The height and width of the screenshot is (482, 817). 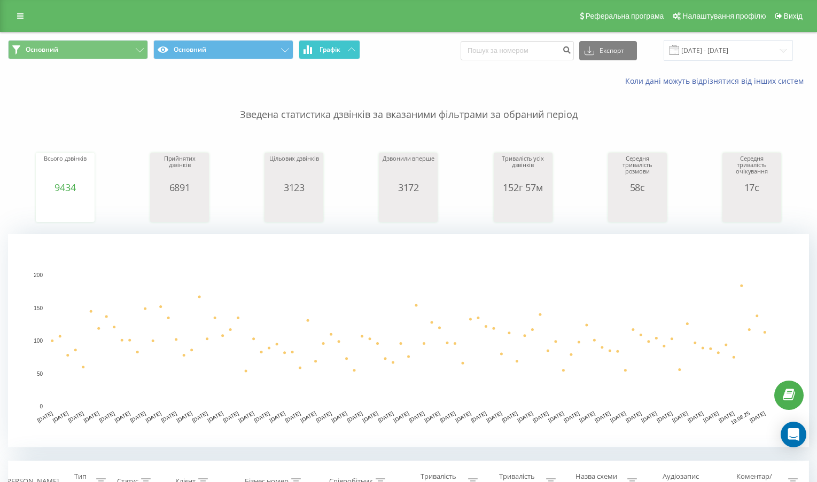 What do you see at coordinates (752, 188) in the screenshot?
I see `div: 17с` at bounding box center [752, 188].